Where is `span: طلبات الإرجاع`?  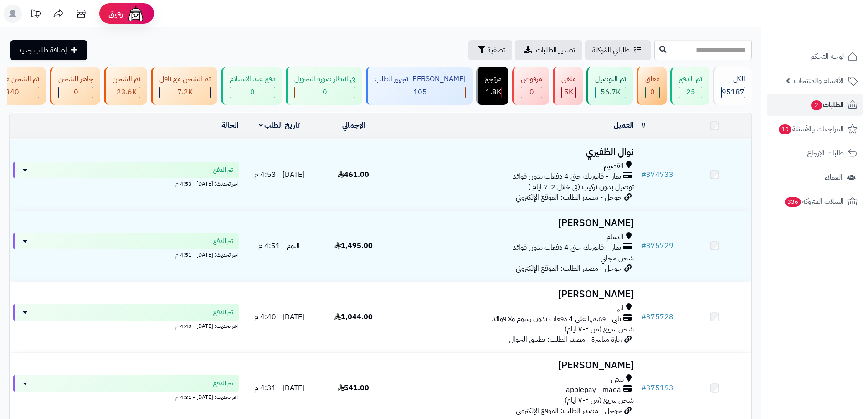
span: طلبات الإرجاع is located at coordinates (826, 153).